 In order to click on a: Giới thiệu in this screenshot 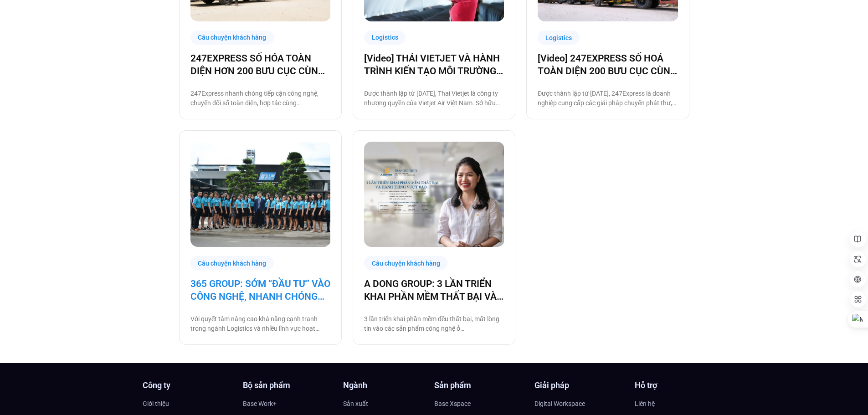, I will do `click(188, 404)`.